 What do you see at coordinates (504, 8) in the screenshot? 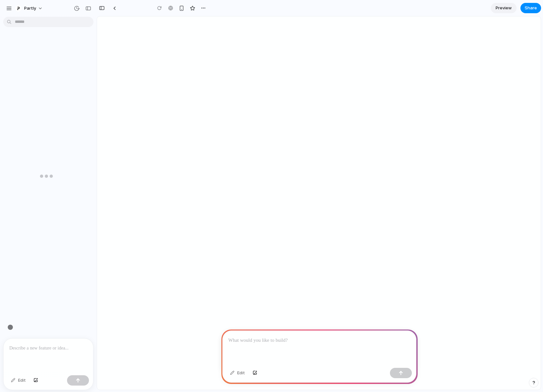
I see `a: Preview` at bounding box center [504, 8].